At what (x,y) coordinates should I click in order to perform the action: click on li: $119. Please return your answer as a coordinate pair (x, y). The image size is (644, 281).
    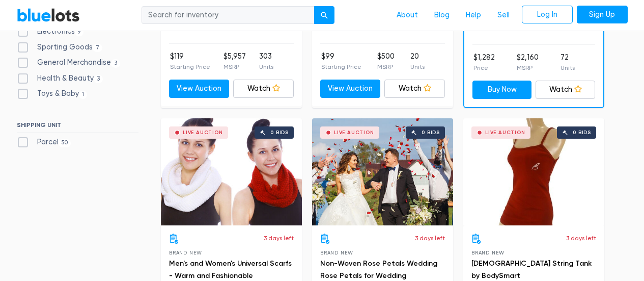
    Looking at the image, I should click on (190, 61).